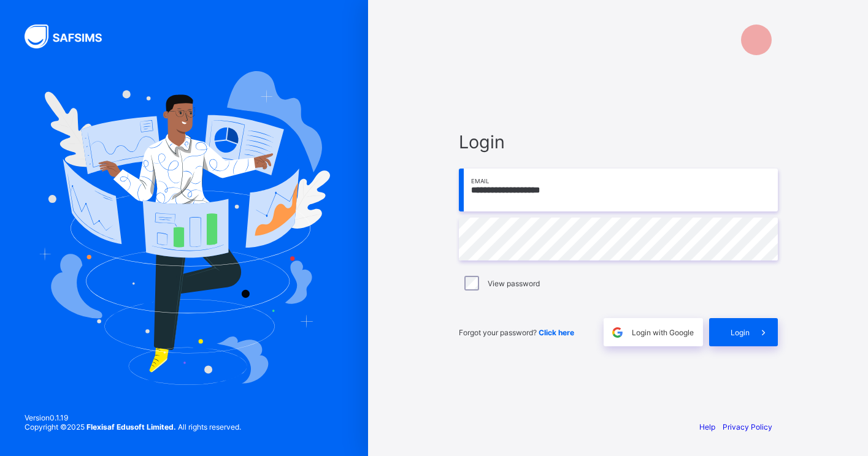 Image resolution: width=868 pixels, height=456 pixels. What do you see at coordinates (747, 427) in the screenshot?
I see `a: Privacy Policy` at bounding box center [747, 427].